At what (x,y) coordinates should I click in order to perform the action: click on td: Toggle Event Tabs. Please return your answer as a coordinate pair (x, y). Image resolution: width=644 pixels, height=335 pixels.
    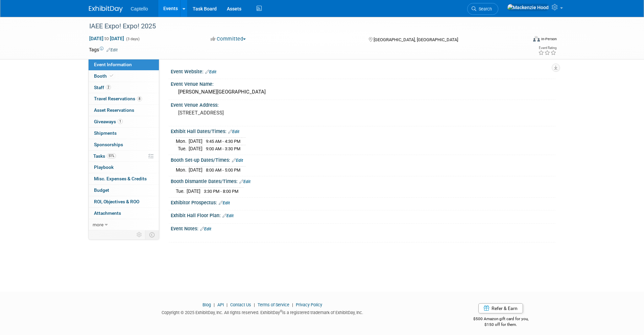
    Looking at the image, I should click on (152, 235).